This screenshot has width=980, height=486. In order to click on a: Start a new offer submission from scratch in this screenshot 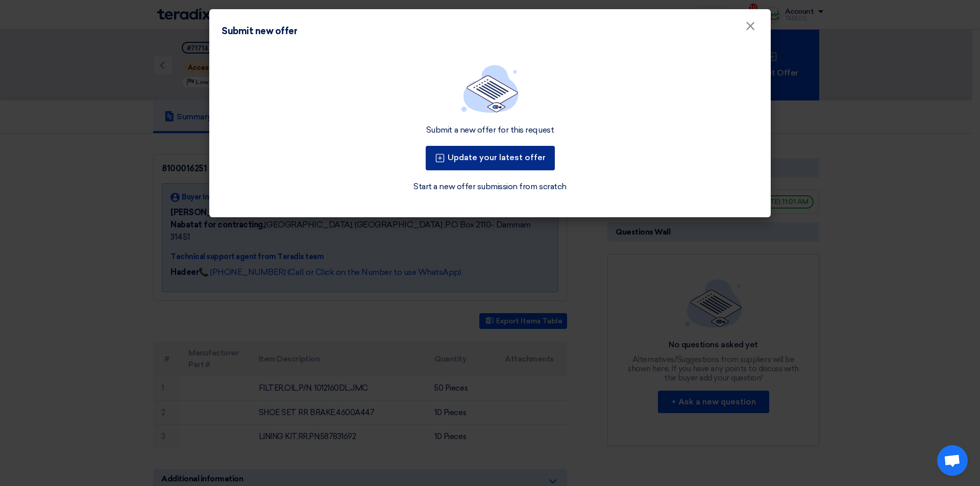, I will do `click(490, 186)`.